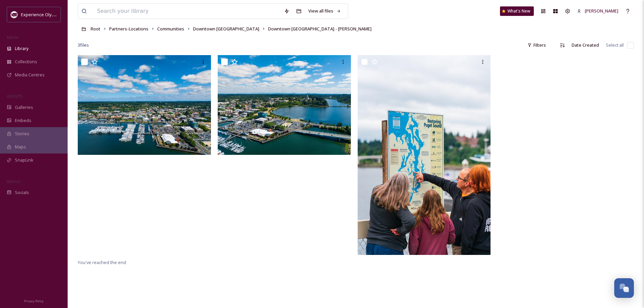 Image resolution: width=644 pixels, height=308 pixels. Describe the element at coordinates (615, 45) in the screenshot. I see `span: Select all` at that location.